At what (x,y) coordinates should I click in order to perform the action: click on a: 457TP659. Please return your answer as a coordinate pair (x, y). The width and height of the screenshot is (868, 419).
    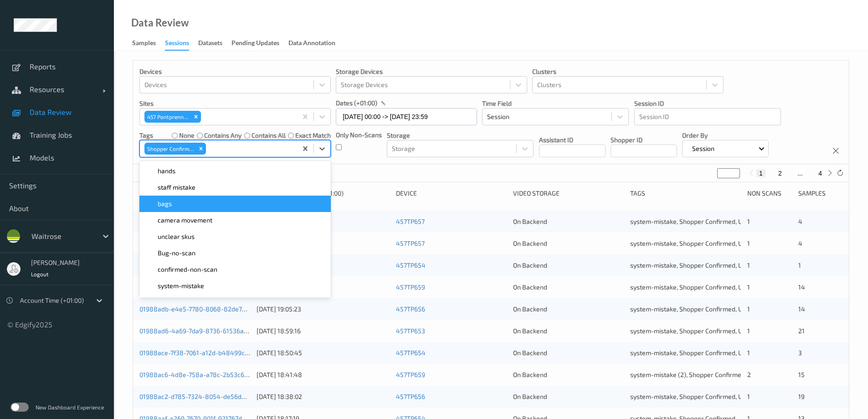
    Looking at the image, I should click on (411, 287).